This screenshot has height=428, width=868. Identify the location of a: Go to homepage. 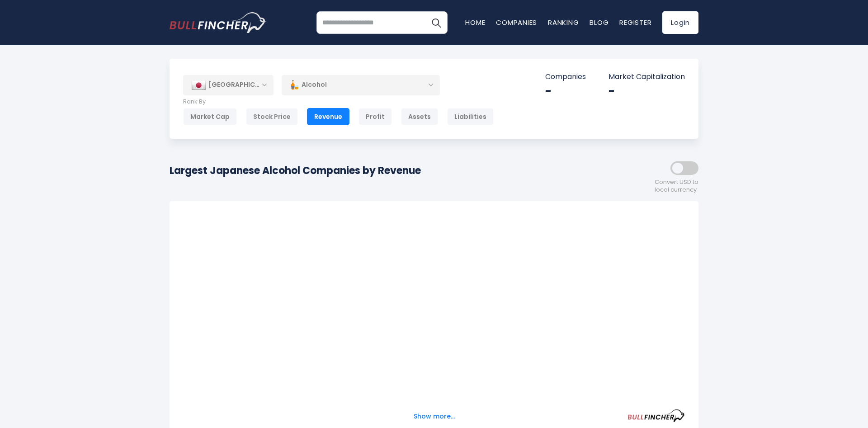
(218, 23).